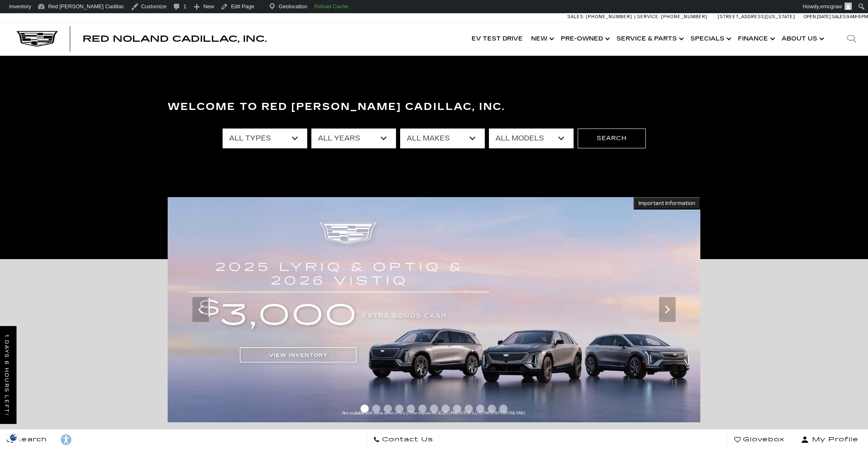  What do you see at coordinates (411, 409) in the screenshot?
I see `span: Go to slide 5` at bounding box center [411, 409].